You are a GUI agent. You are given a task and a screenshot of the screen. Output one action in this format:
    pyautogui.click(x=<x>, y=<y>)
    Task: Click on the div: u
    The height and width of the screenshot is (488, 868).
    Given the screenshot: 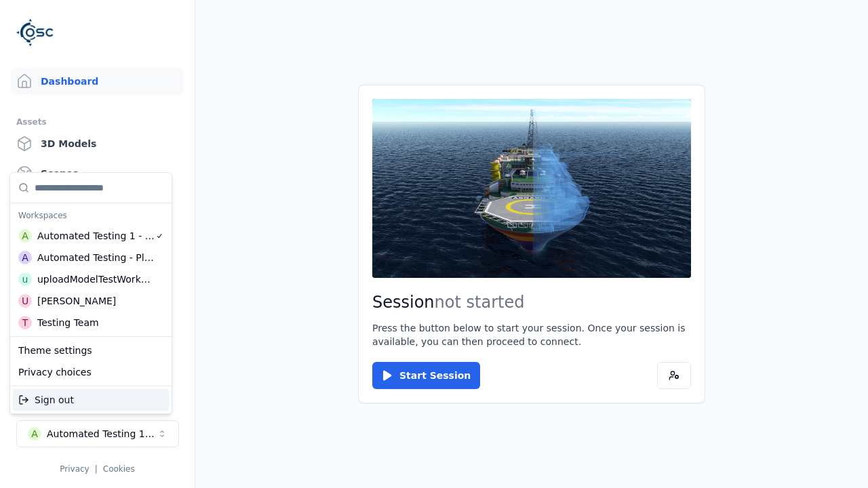 What is the action you would take?
    pyautogui.click(x=25, y=280)
    